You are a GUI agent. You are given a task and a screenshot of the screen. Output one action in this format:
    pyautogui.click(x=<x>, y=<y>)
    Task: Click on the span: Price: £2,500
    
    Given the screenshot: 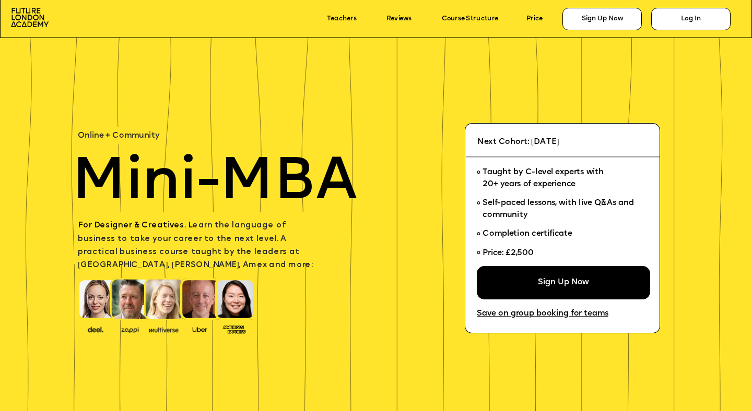 What is the action you would take?
    pyautogui.click(x=508, y=253)
    